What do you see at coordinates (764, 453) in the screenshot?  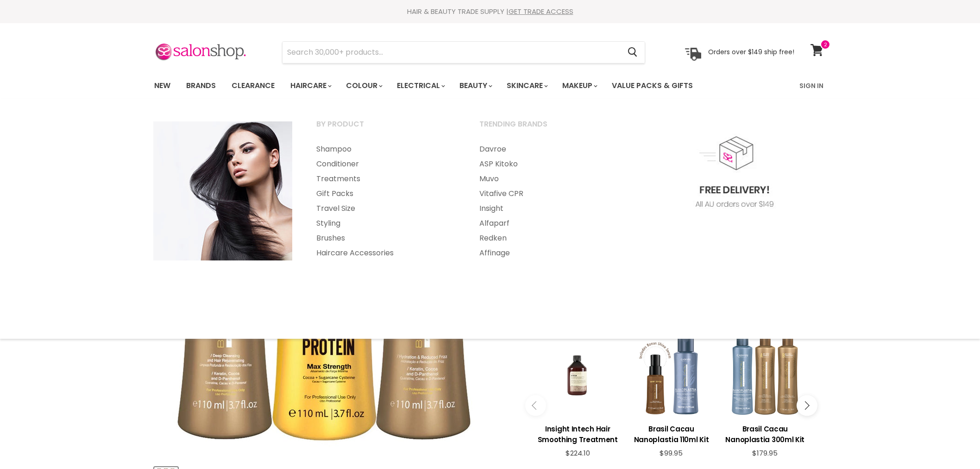 I see `span: $179.95` at bounding box center [764, 453].